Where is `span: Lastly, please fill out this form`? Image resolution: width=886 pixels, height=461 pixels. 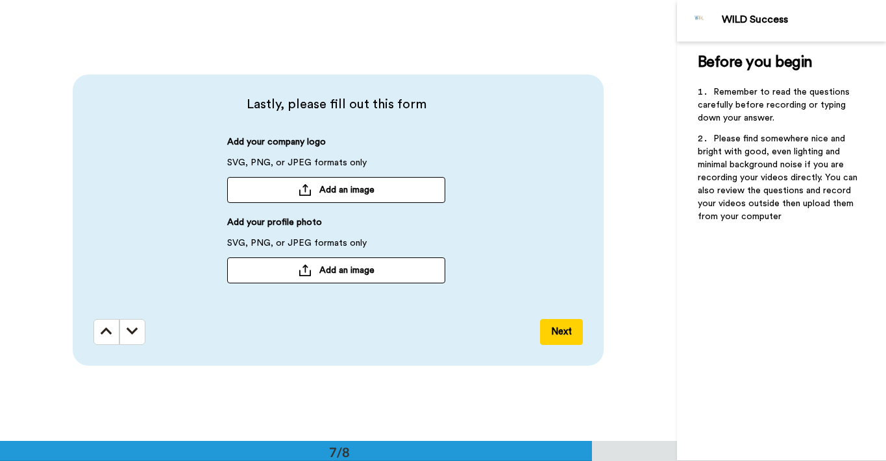
span: Lastly, please fill out this form is located at coordinates (336, 104).